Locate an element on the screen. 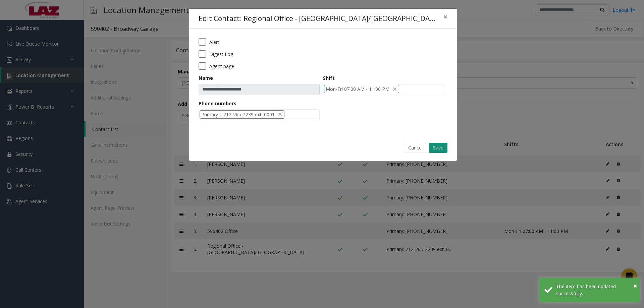 The height and width of the screenshot is (308, 644). input: NO DATA FOUND is located at coordinates (403, 89).